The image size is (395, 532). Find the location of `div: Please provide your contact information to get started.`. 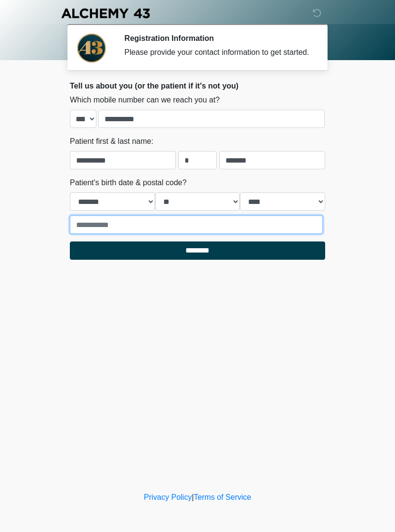

div: Please provide your contact information to get started. is located at coordinates (217, 53).